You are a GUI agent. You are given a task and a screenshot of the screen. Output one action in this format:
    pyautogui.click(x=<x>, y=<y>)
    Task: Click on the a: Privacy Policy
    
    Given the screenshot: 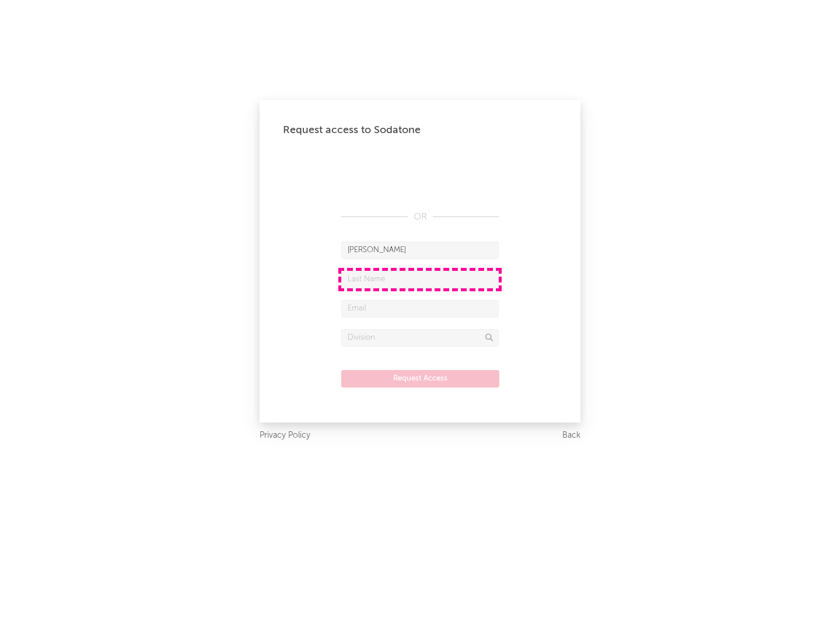 What is the action you would take?
    pyautogui.click(x=284, y=435)
    